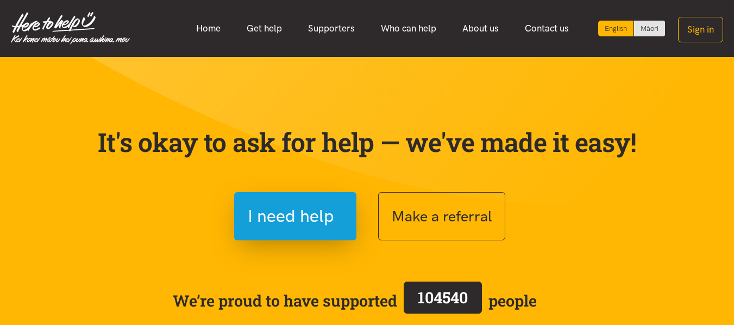 Image resolution: width=734 pixels, height=325 pixels. I want to click on span: 104540, so click(443, 298).